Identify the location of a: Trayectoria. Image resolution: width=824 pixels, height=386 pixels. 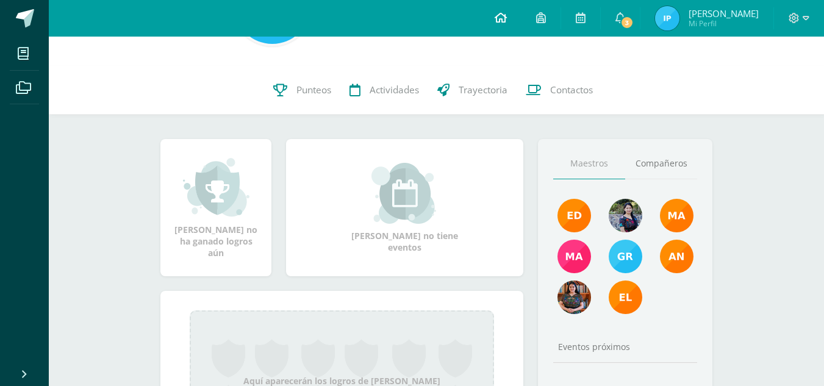
(472, 90).